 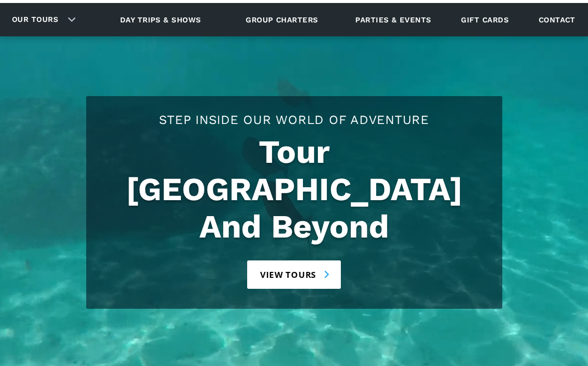 I want to click on h2: Step Inside Our World Of Adventure, so click(x=294, y=119).